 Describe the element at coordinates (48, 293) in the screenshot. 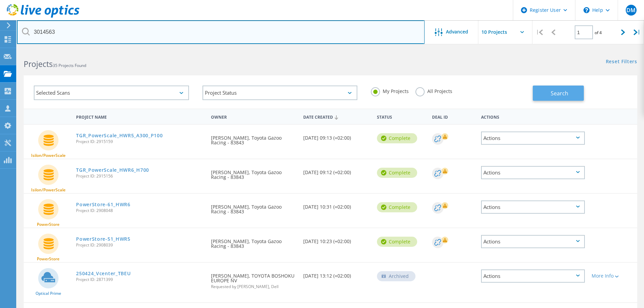

I see `span: Optical Prime` at that location.